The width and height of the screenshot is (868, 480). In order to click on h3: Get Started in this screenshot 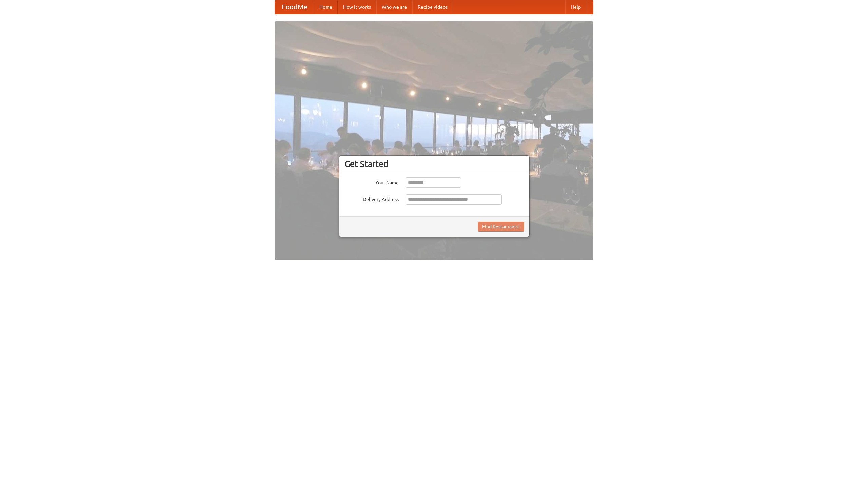, I will do `click(434, 164)`.